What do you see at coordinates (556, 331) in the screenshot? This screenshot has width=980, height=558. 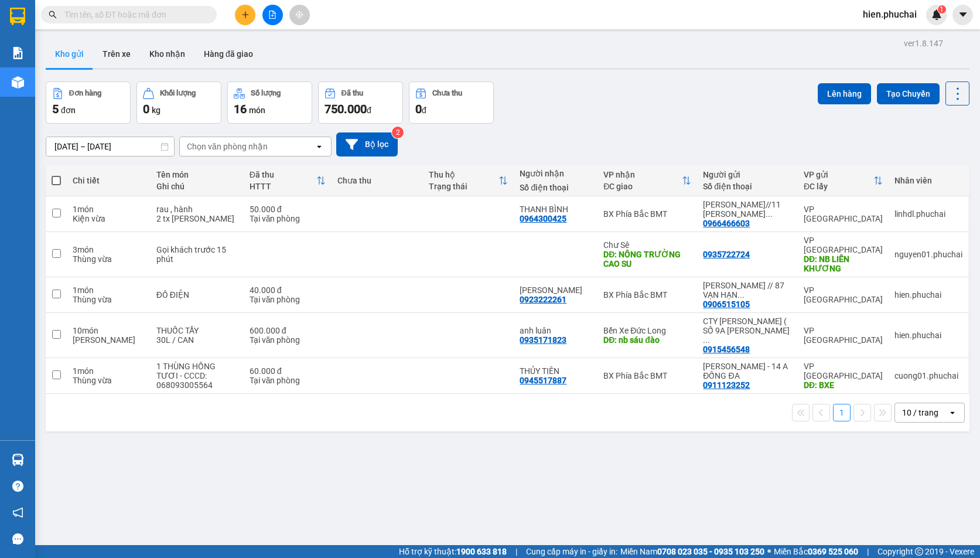 I see `div: anh luân` at bounding box center [556, 331].